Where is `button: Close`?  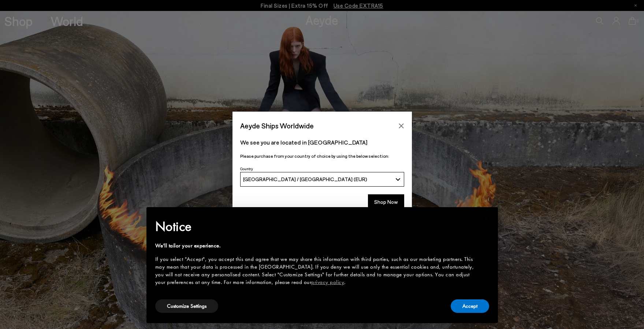
button: Close is located at coordinates (402, 126).